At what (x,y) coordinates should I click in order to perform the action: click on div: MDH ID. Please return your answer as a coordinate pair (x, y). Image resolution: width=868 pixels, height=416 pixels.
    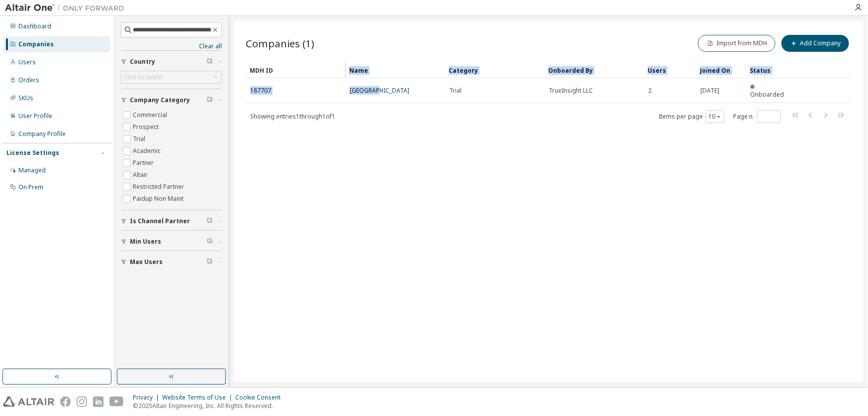
    Looking at the image, I should click on (296, 70).